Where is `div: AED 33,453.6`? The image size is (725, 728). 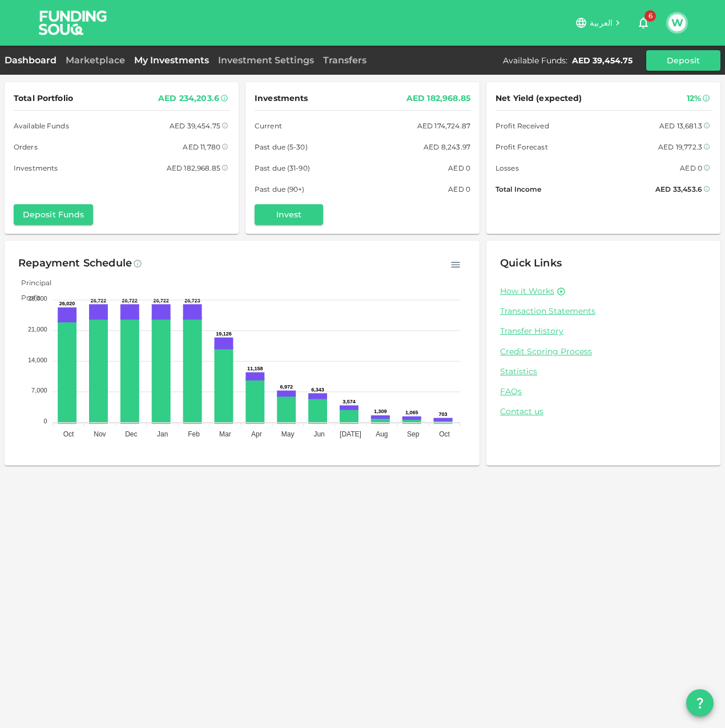
div: AED 33,453.6 is located at coordinates (679, 189).